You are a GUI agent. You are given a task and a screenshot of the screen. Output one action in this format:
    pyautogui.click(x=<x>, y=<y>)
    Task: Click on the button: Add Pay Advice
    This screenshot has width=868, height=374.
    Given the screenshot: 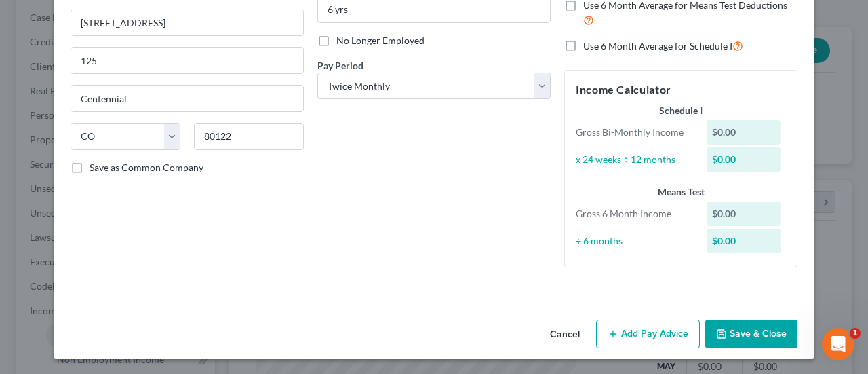 What is the action you would take?
    pyautogui.click(x=648, y=334)
    